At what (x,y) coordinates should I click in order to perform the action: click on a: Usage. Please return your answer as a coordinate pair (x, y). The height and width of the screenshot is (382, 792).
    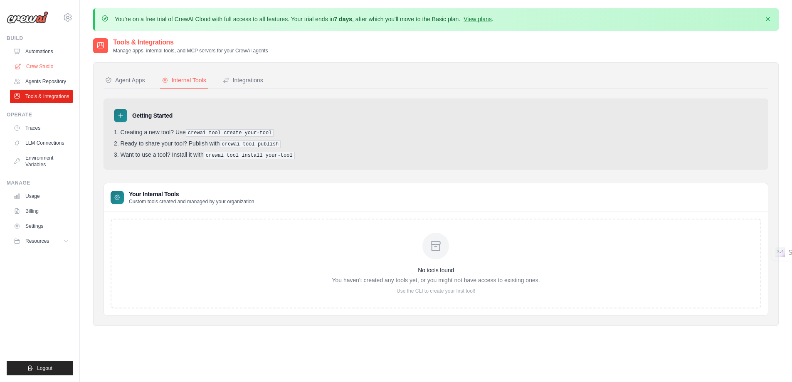
    Looking at the image, I should click on (41, 196).